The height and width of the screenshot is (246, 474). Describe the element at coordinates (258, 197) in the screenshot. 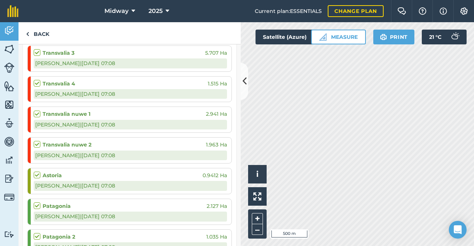

I see `img: Four arrows, one pointing top left, one top right, one bottom right and the last bottom left` at that location.